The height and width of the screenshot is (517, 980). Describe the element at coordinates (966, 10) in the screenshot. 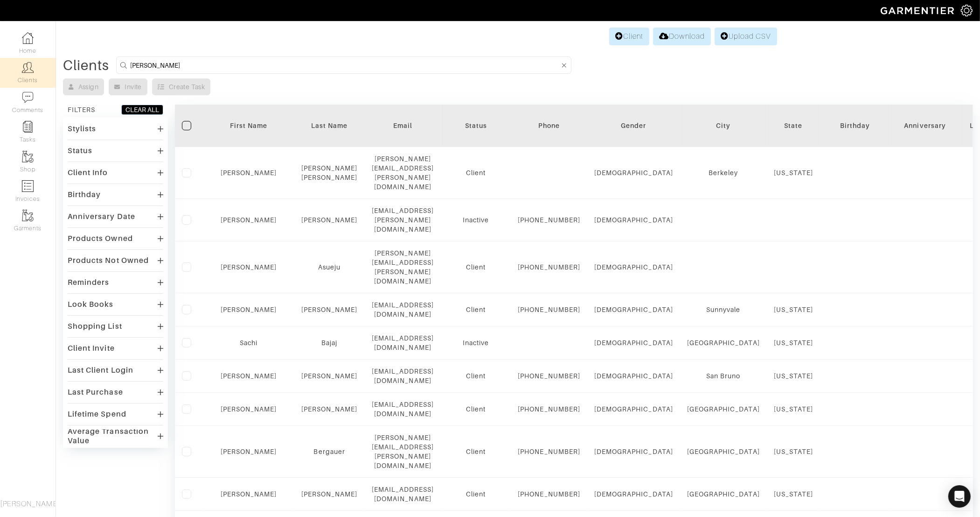

I see `img: gear-icon-white-bd11855cb880d31180b6d7d6211b90ccbf57a29d726f0c71d8c61bd08dd39cc2.png` at that location.